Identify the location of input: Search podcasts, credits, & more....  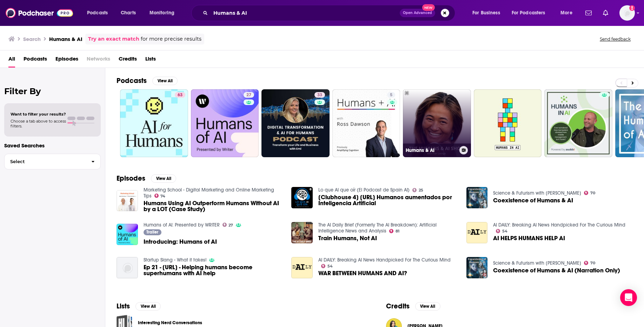
(304, 13).